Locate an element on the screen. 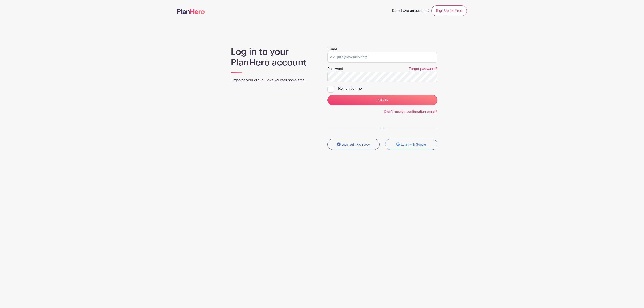 The width and height of the screenshot is (644, 308). p: Organize your group. Save yourself some time. is located at coordinates (274, 80).